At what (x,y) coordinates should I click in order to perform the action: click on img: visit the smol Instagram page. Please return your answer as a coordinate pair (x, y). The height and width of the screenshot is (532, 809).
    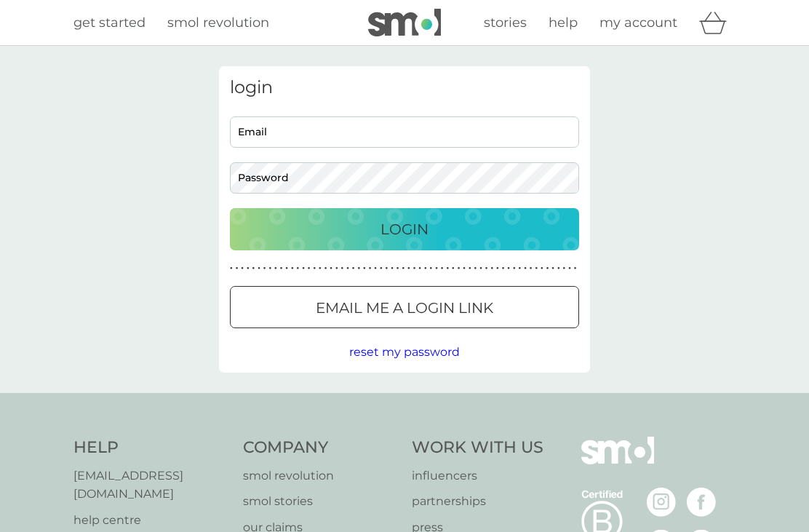
    Looking at the image, I should click on (661, 502).